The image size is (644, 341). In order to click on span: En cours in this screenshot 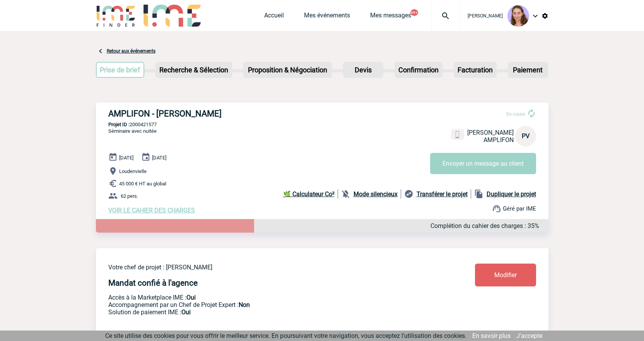, I will do `click(515, 114)`.